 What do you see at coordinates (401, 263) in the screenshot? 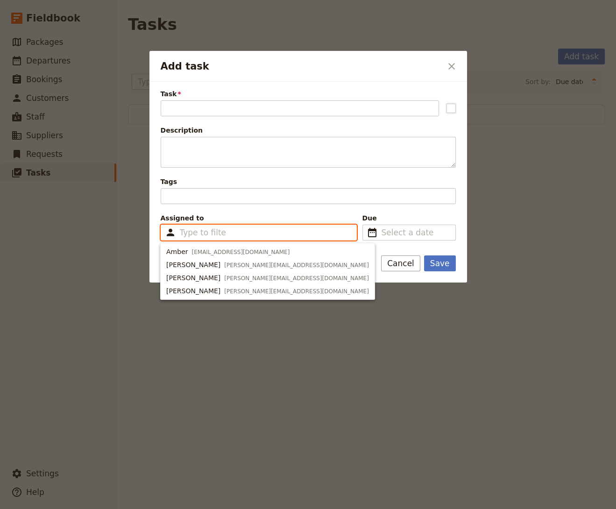
I see `button: Cancel` at bounding box center [401, 263].